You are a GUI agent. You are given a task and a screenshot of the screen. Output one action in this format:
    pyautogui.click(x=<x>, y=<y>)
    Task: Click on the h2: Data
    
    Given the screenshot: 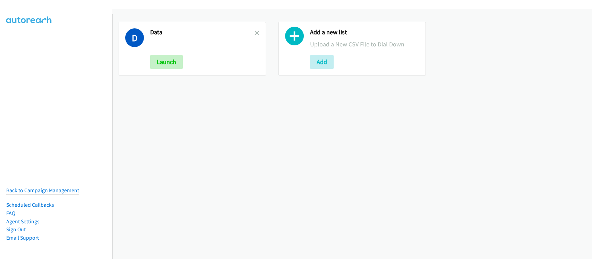 What is the action you would take?
    pyautogui.click(x=202, y=32)
    